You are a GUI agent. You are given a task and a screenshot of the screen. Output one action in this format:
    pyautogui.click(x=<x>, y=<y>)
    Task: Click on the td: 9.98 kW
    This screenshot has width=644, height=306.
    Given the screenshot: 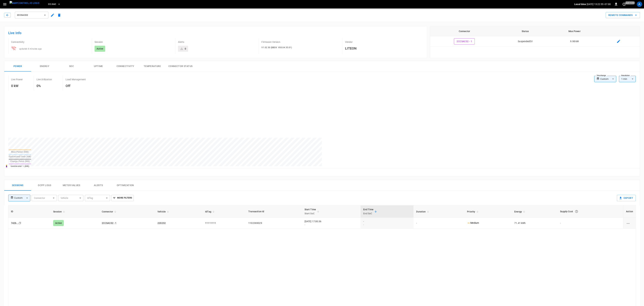 What is the action you would take?
    pyautogui.click(x=574, y=41)
    